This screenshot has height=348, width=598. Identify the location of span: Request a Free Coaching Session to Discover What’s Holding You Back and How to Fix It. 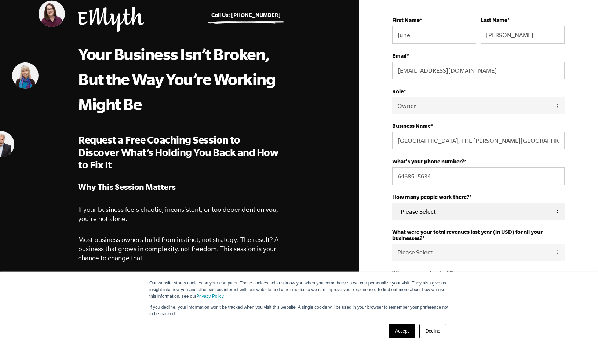
(178, 152).